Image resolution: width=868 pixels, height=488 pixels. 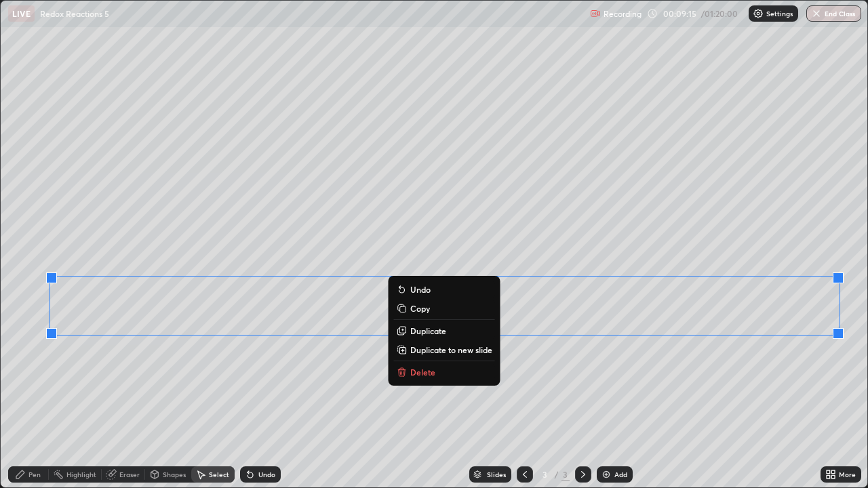 I want to click on p: Copy, so click(x=420, y=308).